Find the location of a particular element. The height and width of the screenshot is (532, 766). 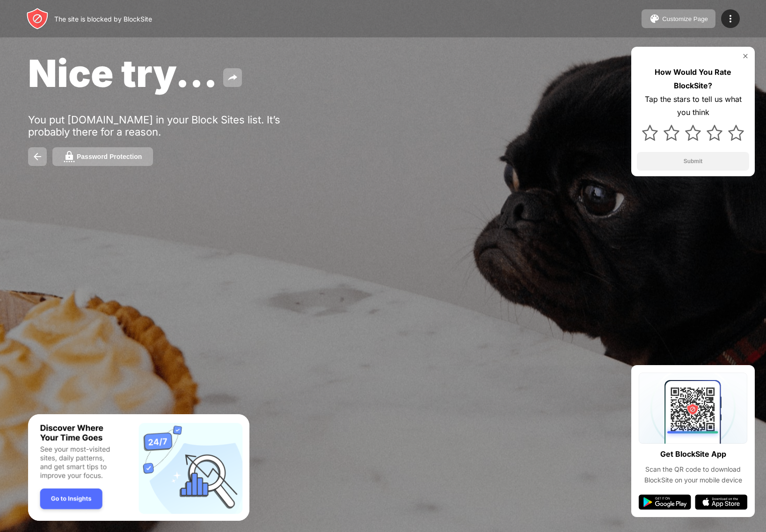

img: pallet.svg is located at coordinates (654, 19).